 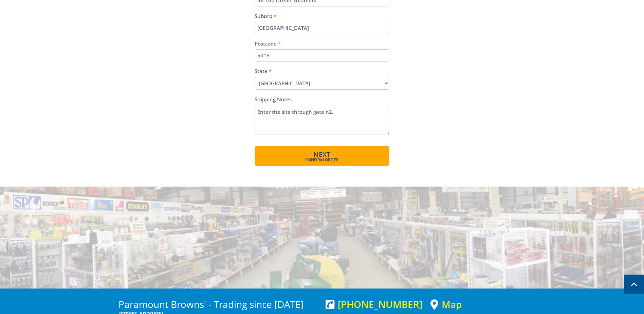 What do you see at coordinates (322, 55) in the screenshot?
I see `input: Please enter your postcode.` at bounding box center [322, 55].